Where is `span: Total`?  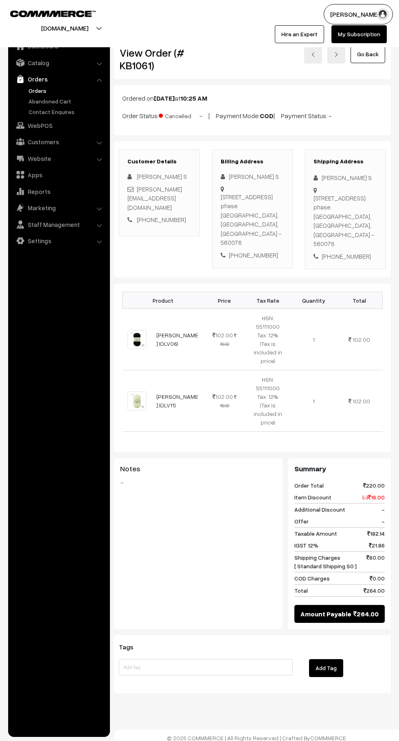
span: Total is located at coordinates (301, 590).